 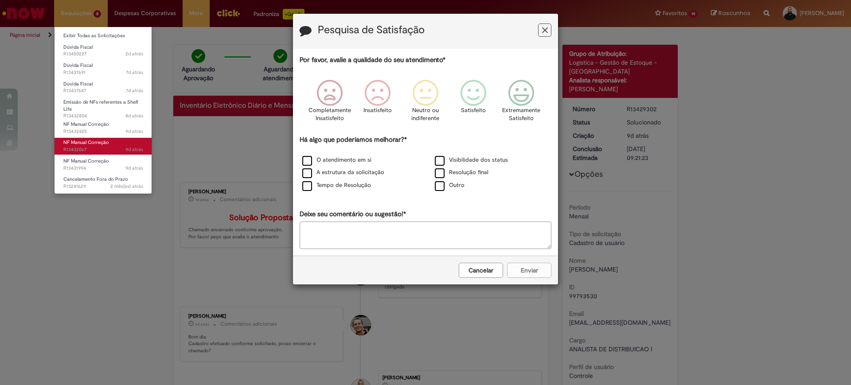 What do you see at coordinates (353, 214) in the screenshot?
I see `label: Deixe seu comentário ou sugestão!*` at bounding box center [353, 214].